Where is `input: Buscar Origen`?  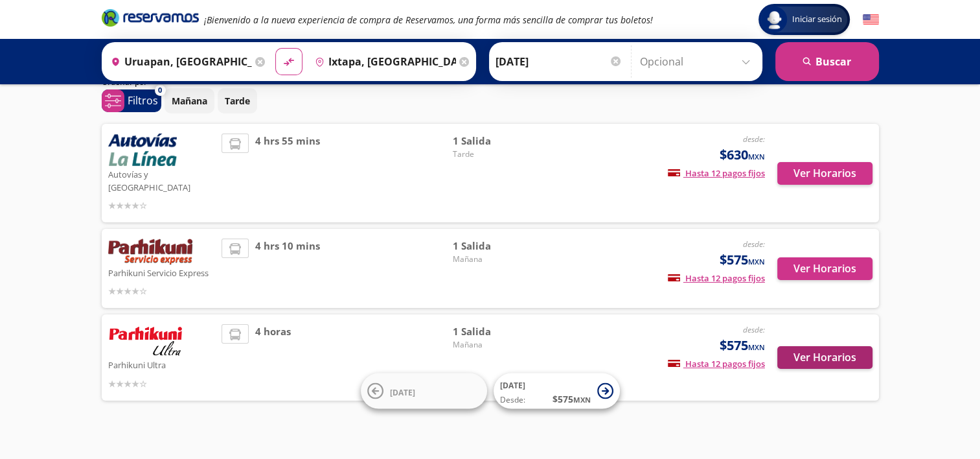
input: Buscar Origen is located at coordinates (179, 62).